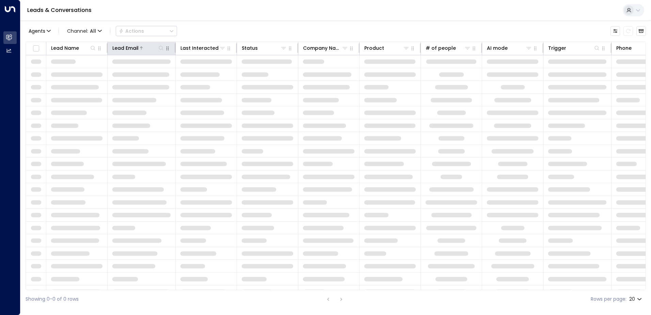  What do you see at coordinates (628, 31) in the screenshot?
I see `span: Refresh` at bounding box center [628, 31].